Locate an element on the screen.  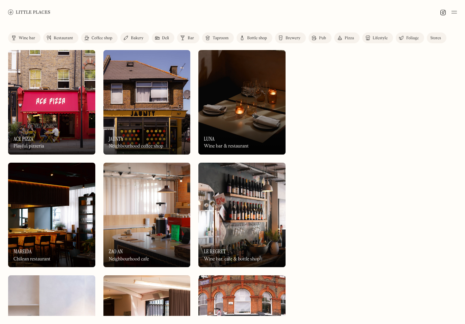
a: Stores is located at coordinates (437, 38).